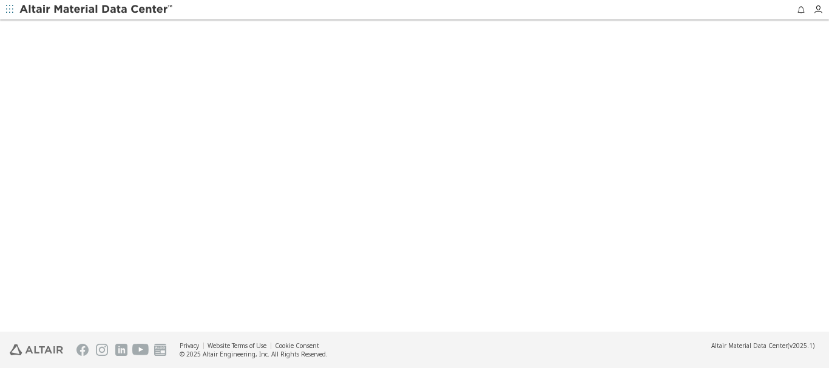  What do you see at coordinates (297, 346) in the screenshot?
I see `a: Cookie Consent` at bounding box center [297, 346].